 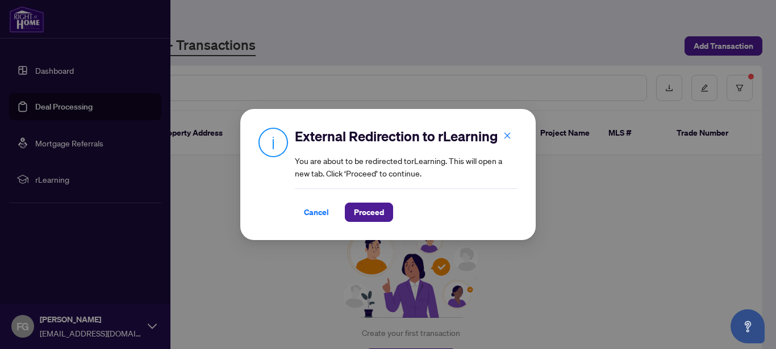 I want to click on span: Cancel, so click(x=316, y=212).